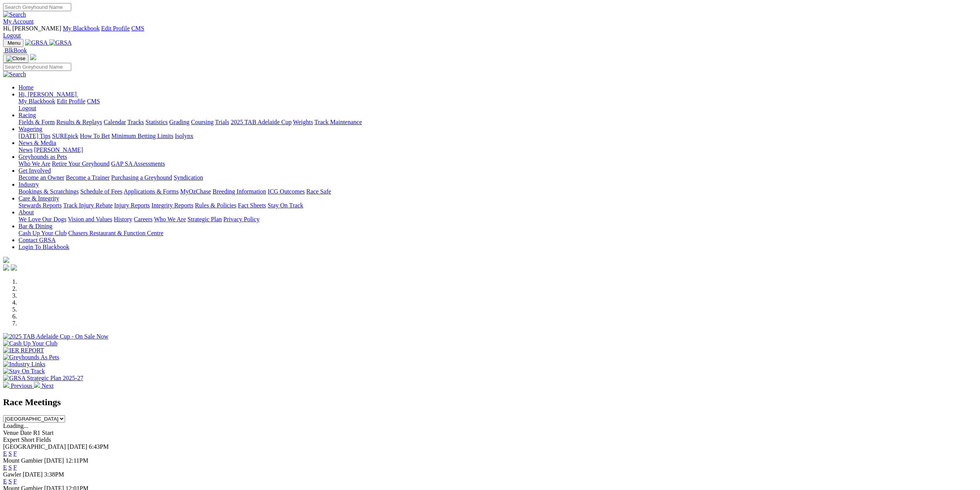  What do you see at coordinates (286, 205) in the screenshot?
I see `a: Stay On Track` at bounding box center [286, 205].